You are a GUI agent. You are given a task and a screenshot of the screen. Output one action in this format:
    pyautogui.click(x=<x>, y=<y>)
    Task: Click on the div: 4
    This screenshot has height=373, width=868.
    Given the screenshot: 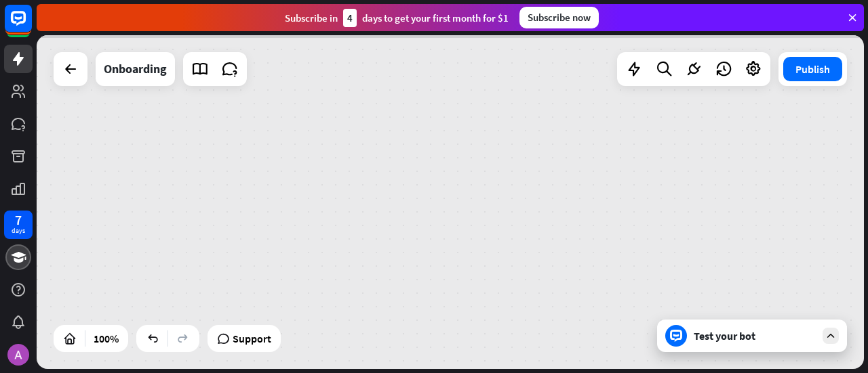 What is the action you would take?
    pyautogui.click(x=350, y=17)
    